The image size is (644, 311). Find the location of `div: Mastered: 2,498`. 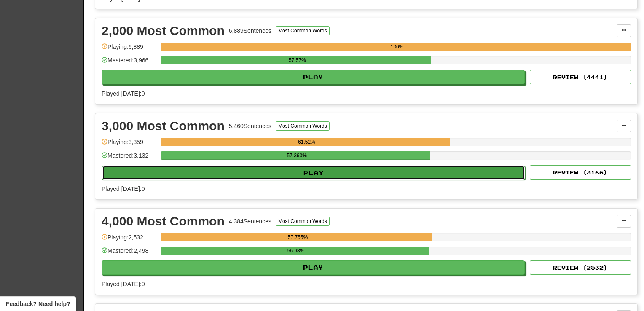

div: Mastered: 2,498 is located at coordinates (129, 253).